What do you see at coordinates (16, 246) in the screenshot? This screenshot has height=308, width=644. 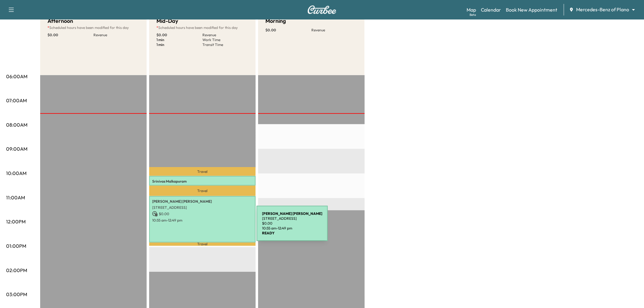 I see `p: 01:00PM` at bounding box center [16, 246].